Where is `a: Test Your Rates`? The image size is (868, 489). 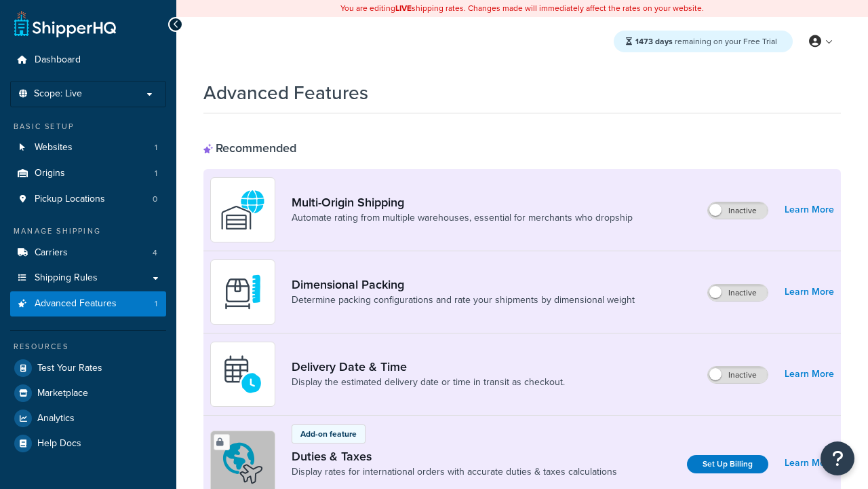 a: Test Your Rates is located at coordinates (88, 368).